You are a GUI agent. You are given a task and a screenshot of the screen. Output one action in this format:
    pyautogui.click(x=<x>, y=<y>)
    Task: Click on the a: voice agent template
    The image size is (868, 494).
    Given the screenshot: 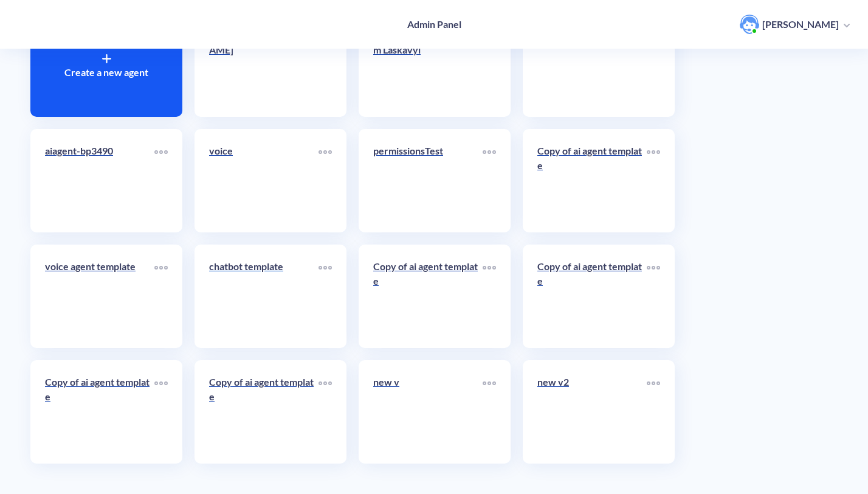 What is the action you would take?
    pyautogui.click(x=99, y=296)
    